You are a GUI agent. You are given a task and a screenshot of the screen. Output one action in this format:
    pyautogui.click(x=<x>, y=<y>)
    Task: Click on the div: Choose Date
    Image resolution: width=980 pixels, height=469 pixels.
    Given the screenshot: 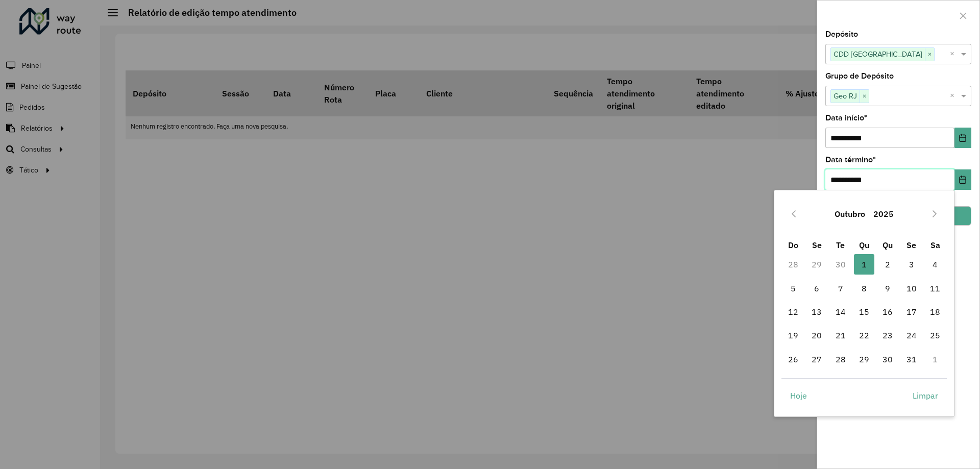 What is the action you would take?
    pyautogui.click(x=864, y=303)
    